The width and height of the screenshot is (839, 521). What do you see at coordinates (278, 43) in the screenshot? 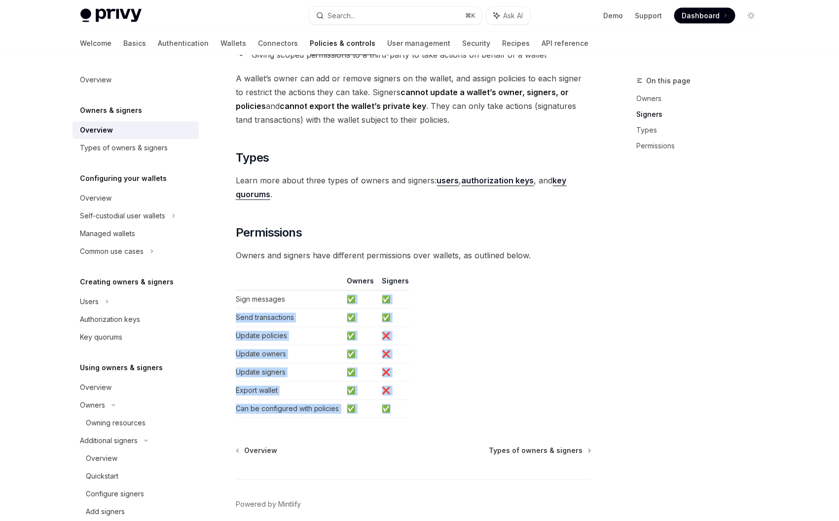
I see `a: Connectors` at bounding box center [278, 43].